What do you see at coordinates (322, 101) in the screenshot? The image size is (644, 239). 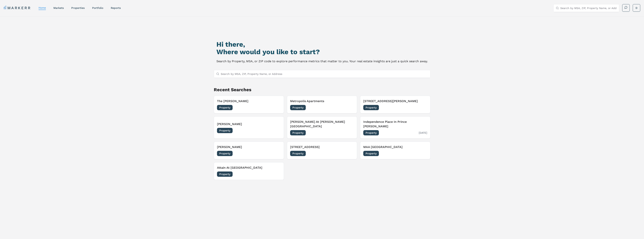 I see `h3: Metropolis Apartments` at bounding box center [322, 101].